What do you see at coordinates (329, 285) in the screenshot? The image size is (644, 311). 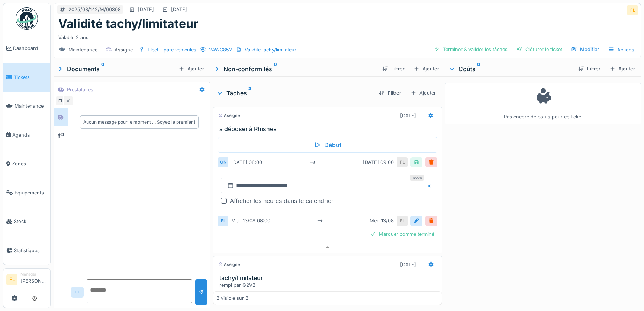 I see `div: rempl par G2V2` at bounding box center [329, 285].